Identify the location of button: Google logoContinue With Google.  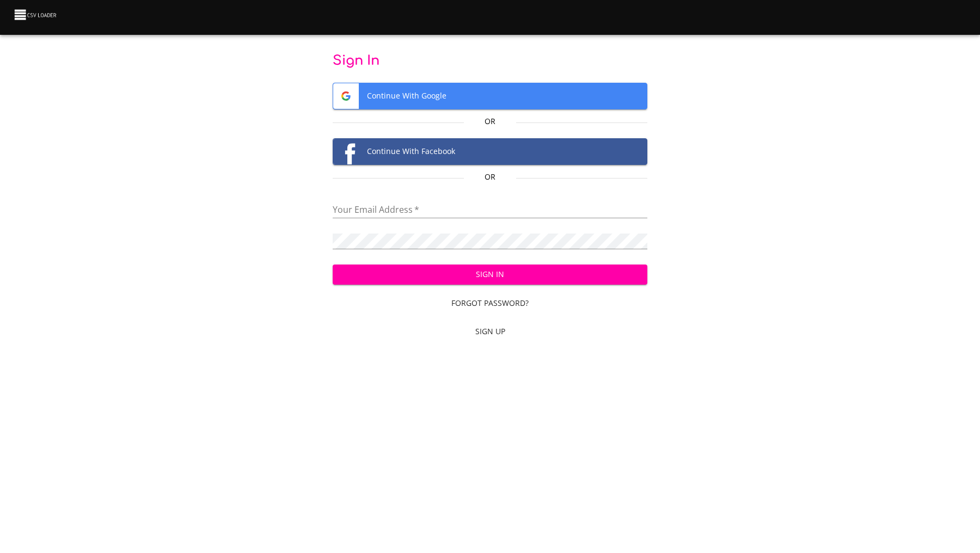
(490, 96).